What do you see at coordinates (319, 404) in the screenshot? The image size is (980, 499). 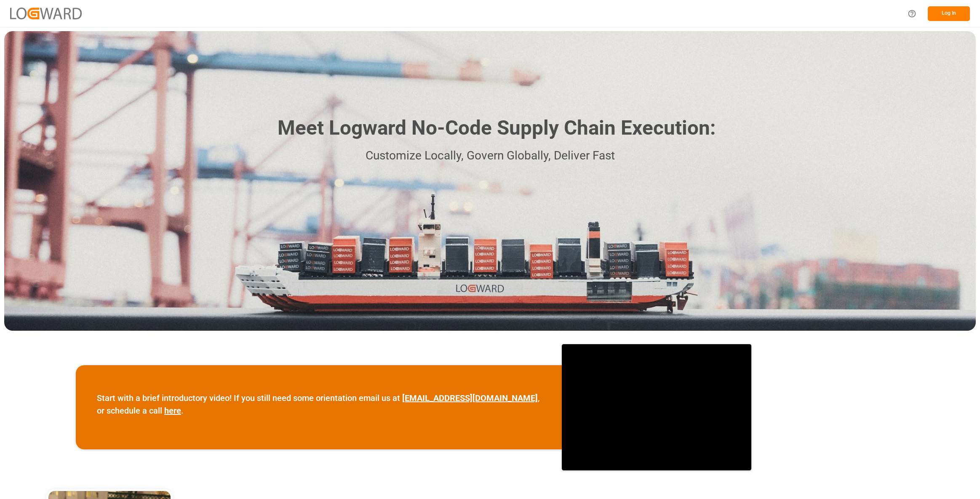 I see `p: Start with a brief introductory video! If you still need some orientation email us at , or schedu...` at bounding box center [319, 404].